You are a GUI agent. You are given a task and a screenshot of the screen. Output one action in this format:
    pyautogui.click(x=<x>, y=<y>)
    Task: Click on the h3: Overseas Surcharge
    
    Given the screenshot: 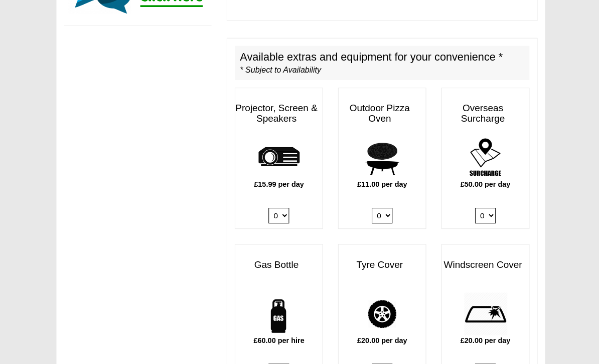 What is the action you would take?
    pyautogui.click(x=483, y=113)
    